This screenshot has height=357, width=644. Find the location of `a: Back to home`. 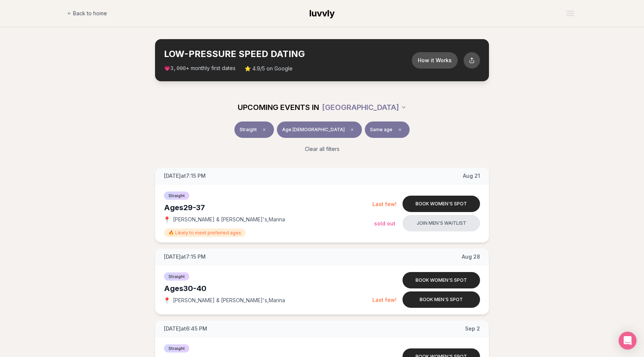

a: Back to home is located at coordinates (87, 14).